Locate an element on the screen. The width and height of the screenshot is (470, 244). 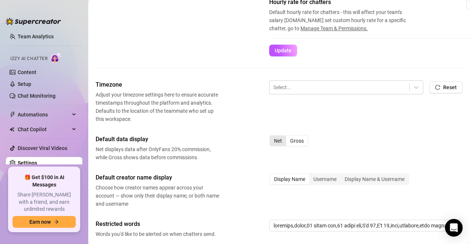
a: Setup is located at coordinates (24, 84).